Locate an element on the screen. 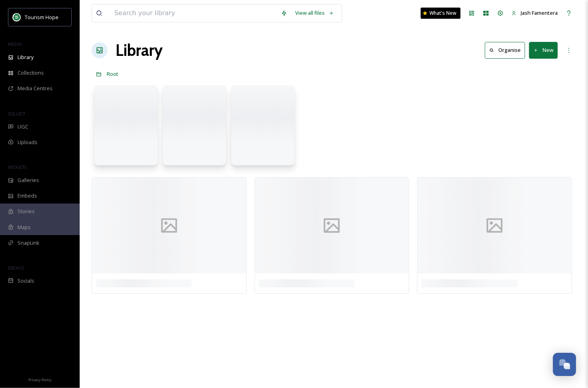  a: Library is located at coordinates (139, 51).